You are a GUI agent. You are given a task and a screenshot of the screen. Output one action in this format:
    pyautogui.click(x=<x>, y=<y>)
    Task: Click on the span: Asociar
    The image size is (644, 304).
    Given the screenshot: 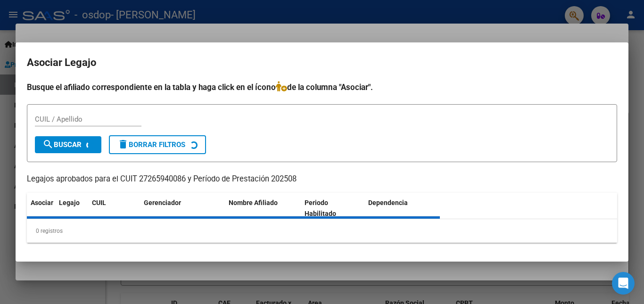 What is the action you would take?
    pyautogui.click(x=42, y=203)
    